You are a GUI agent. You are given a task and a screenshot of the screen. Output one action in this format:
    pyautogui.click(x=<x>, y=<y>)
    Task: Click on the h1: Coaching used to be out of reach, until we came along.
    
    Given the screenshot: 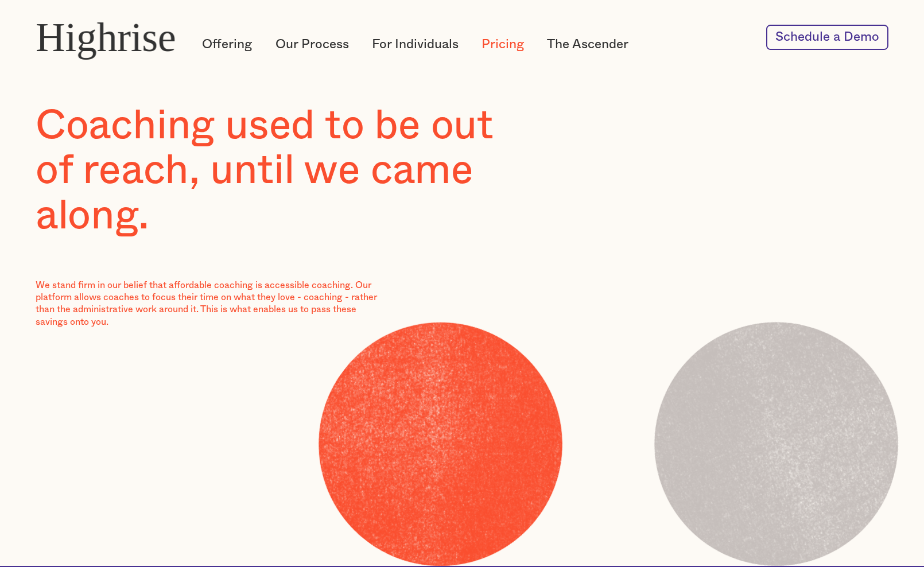 What is the action you would take?
    pyautogui.click(x=284, y=171)
    